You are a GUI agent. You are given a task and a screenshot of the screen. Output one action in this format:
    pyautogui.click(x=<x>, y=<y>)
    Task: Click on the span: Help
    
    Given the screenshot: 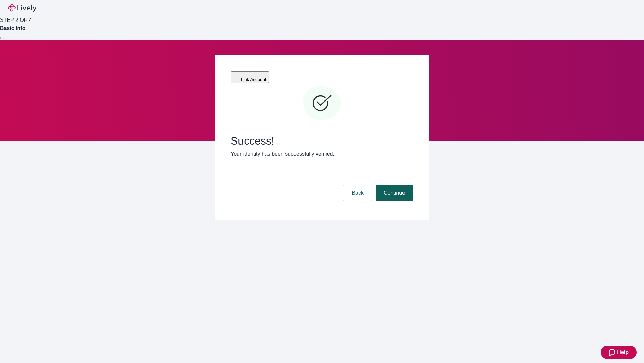 What is the action you would take?
    pyautogui.click(x=623, y=352)
    